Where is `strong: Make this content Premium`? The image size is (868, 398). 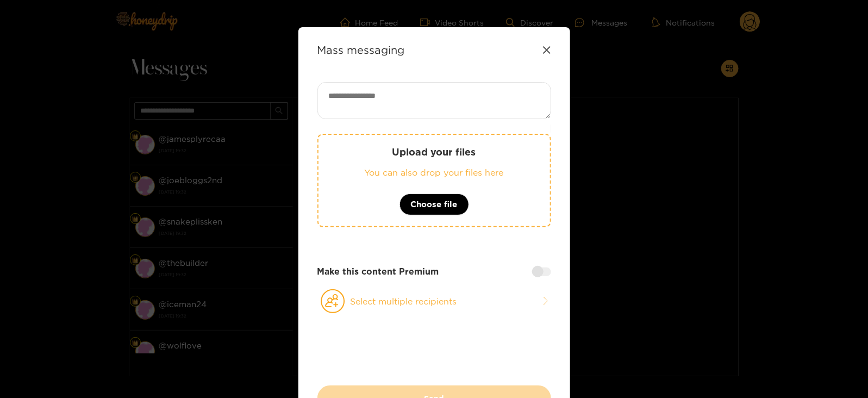 strong: Make this content Premium is located at coordinates (378, 271).